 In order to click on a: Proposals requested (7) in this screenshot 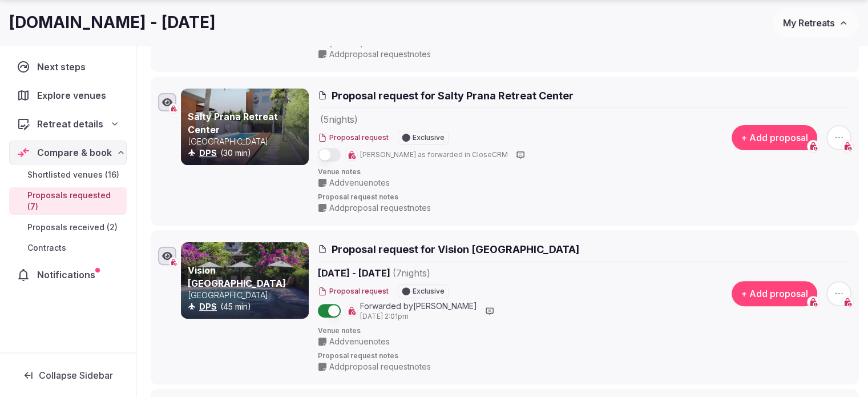, I will do `click(68, 201)`.